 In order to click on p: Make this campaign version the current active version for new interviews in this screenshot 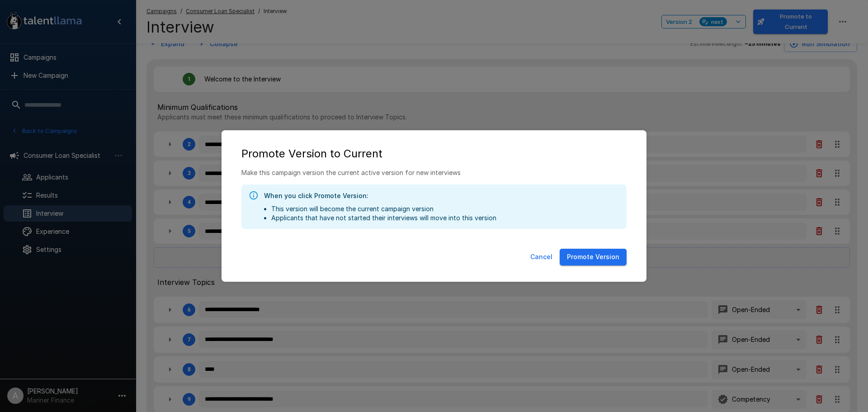, I will do `click(434, 172)`.